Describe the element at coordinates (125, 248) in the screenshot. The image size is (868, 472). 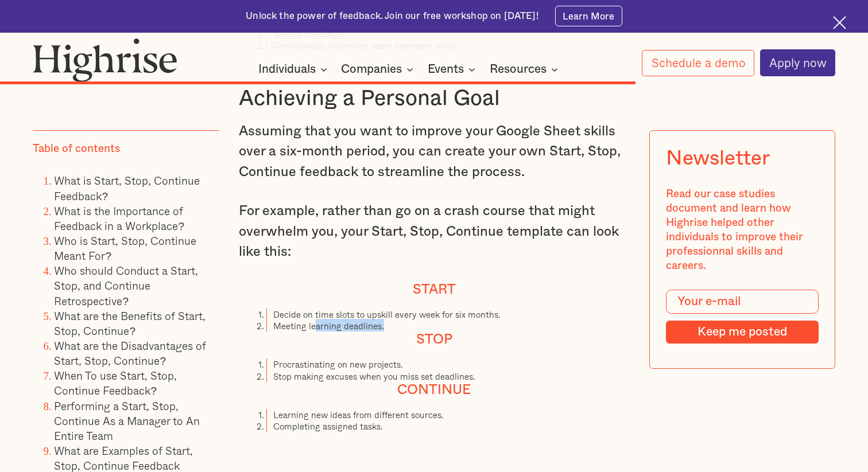
I see `a: Who is Start, Stop, Continue Meant For?` at that location.